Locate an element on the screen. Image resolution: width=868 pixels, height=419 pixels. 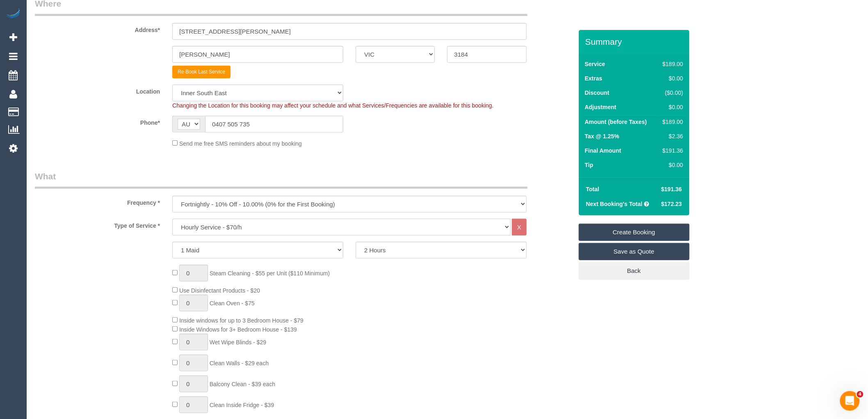
label: Adjustment is located at coordinates (600, 107).